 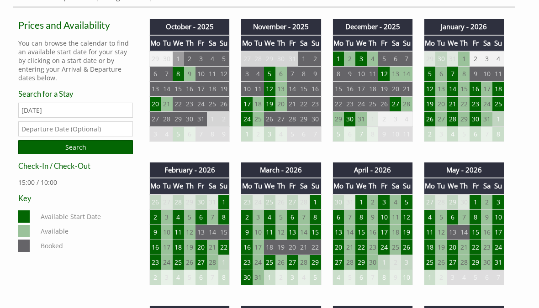 I want to click on th: We, so click(x=270, y=186).